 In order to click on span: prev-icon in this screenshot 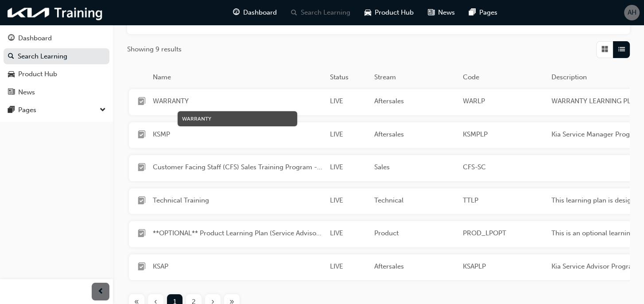, I will do `click(100, 292)`.